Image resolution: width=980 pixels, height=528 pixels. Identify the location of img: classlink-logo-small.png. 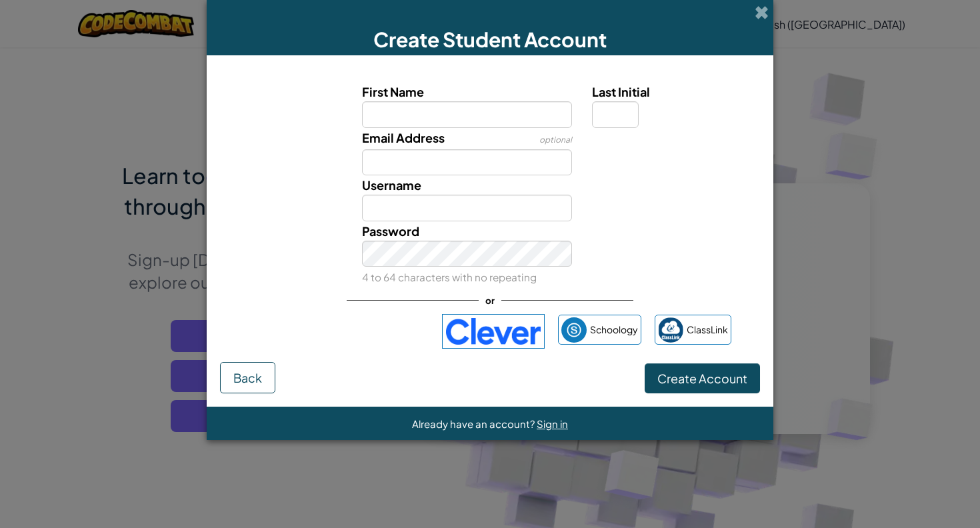
(671, 330).